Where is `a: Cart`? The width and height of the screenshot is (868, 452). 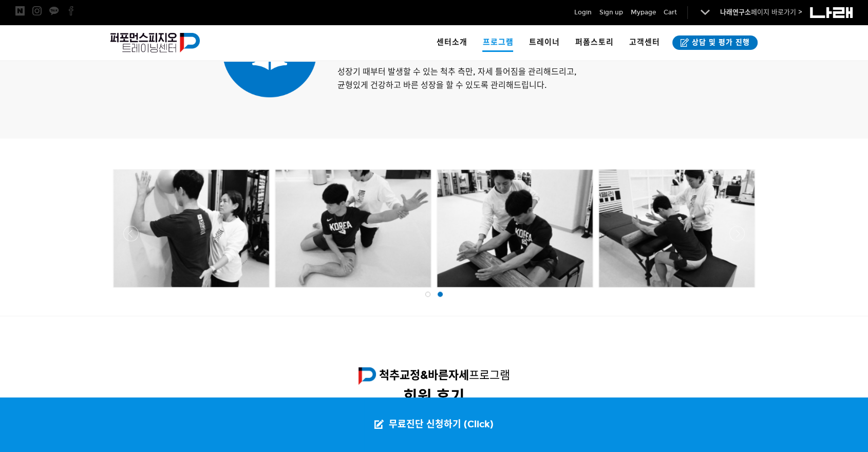
a: Cart is located at coordinates (670, 13).